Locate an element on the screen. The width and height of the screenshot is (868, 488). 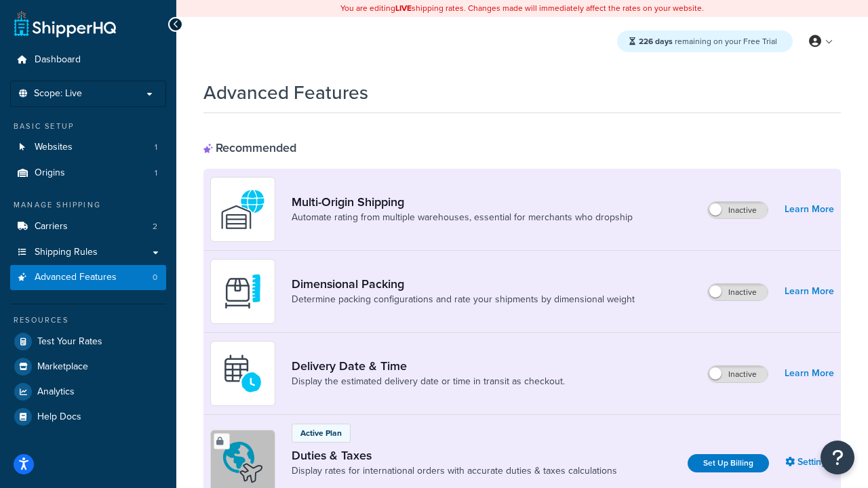
a: Determine packing configurations and rate your shipments by dimensional weight is located at coordinates (463, 299).